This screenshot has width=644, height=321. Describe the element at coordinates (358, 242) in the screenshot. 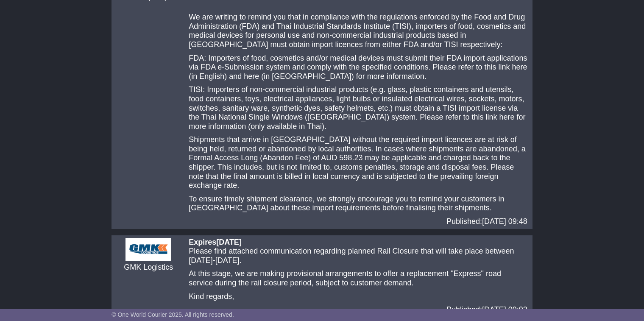

I see `div: Expires` at that location.